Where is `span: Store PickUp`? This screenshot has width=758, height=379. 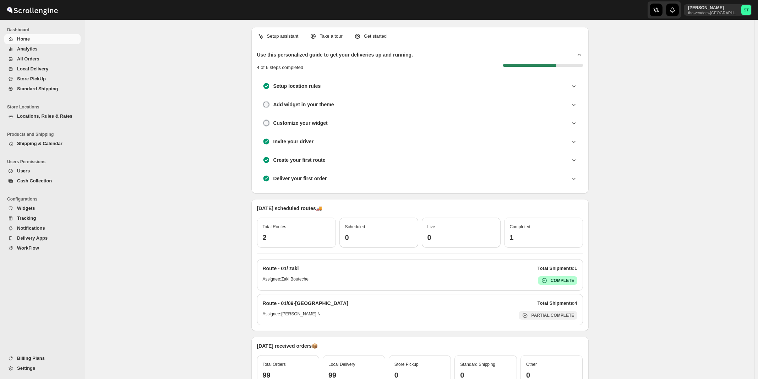 span: Store PickUp is located at coordinates (31, 79).